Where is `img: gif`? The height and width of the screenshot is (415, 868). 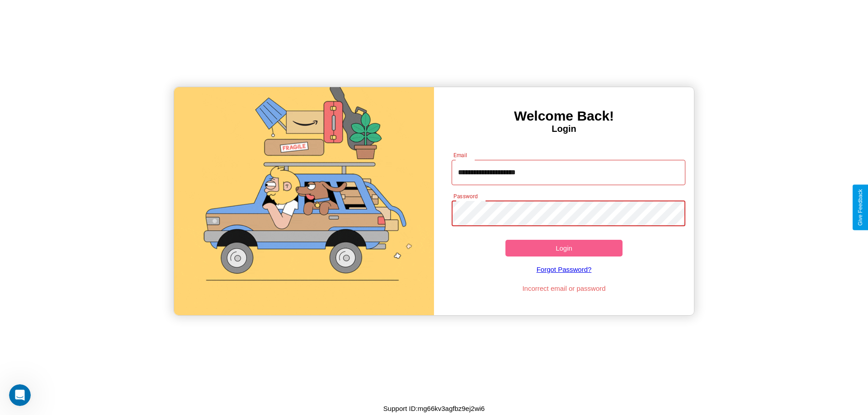
img: gif is located at coordinates (304, 201).